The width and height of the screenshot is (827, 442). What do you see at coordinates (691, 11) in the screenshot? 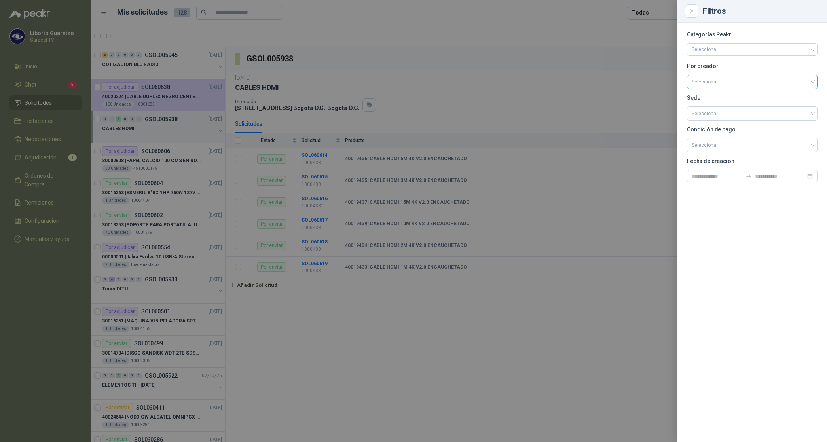
I see `button: Close` at bounding box center [691, 11].